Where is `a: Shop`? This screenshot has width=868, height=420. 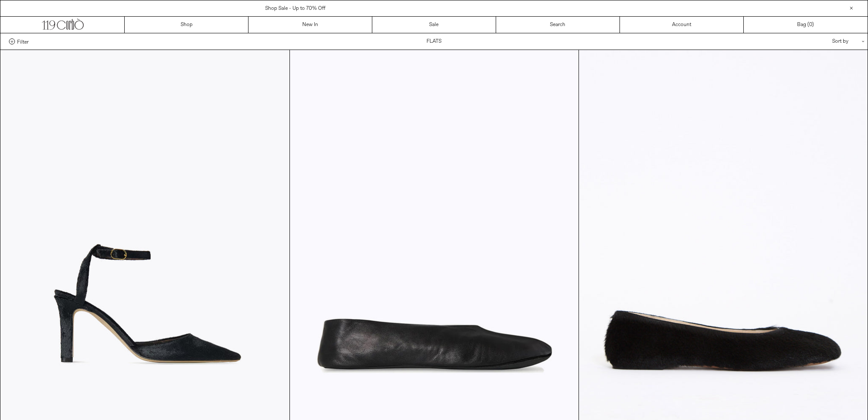 a: Shop is located at coordinates (186, 25).